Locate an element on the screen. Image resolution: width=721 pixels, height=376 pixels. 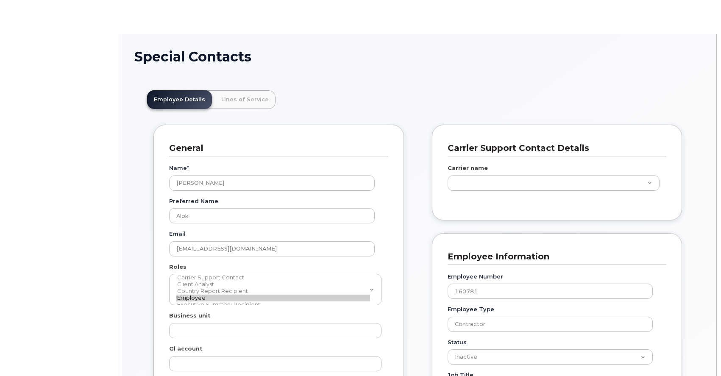
label: Carrier name is located at coordinates (467, 168).